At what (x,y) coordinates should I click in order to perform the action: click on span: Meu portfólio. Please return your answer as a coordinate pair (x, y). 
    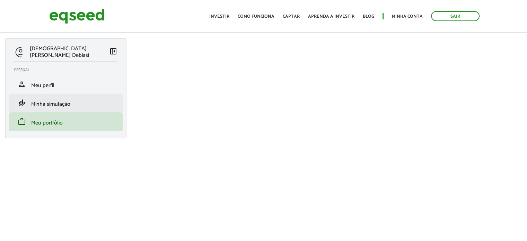
    Looking at the image, I should click on (47, 123).